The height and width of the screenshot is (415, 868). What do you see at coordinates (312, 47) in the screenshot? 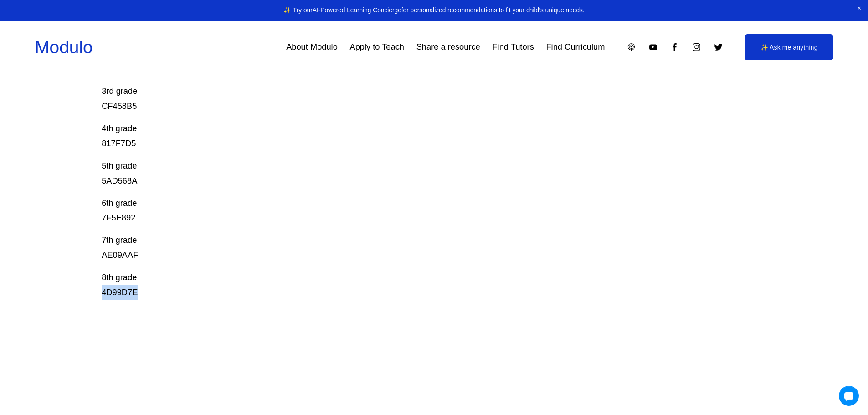
I see `a: About Modulo` at bounding box center [312, 47].